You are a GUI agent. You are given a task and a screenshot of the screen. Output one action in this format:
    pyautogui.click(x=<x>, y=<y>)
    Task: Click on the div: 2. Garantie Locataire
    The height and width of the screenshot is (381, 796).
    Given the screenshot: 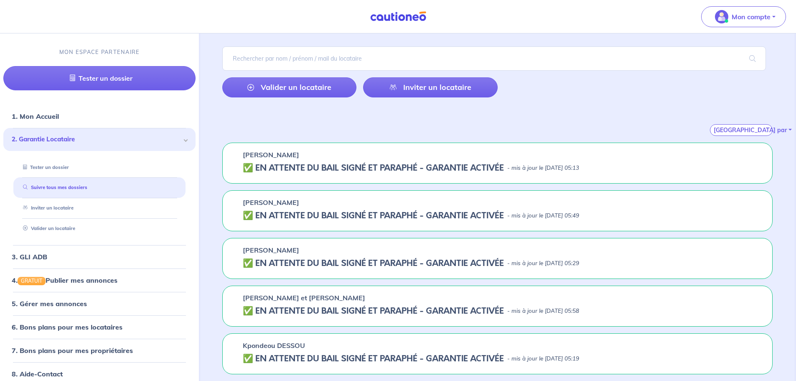 What is the action you would take?
    pyautogui.click(x=100, y=139)
    